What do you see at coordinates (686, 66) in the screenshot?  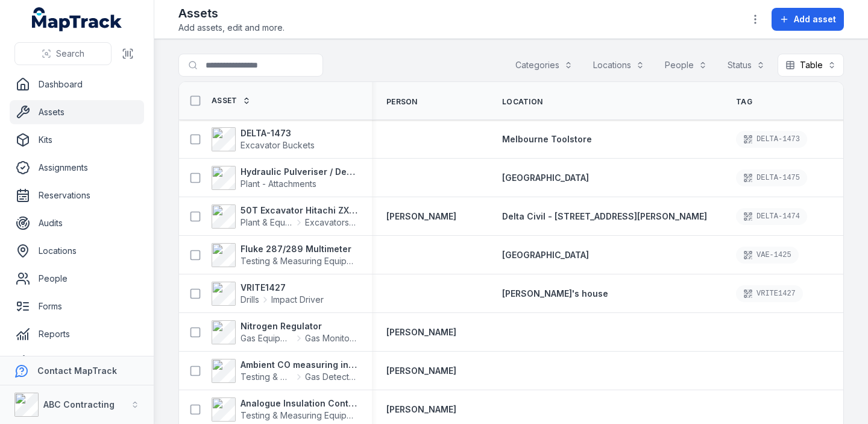 I see `button: People` at bounding box center [686, 66].